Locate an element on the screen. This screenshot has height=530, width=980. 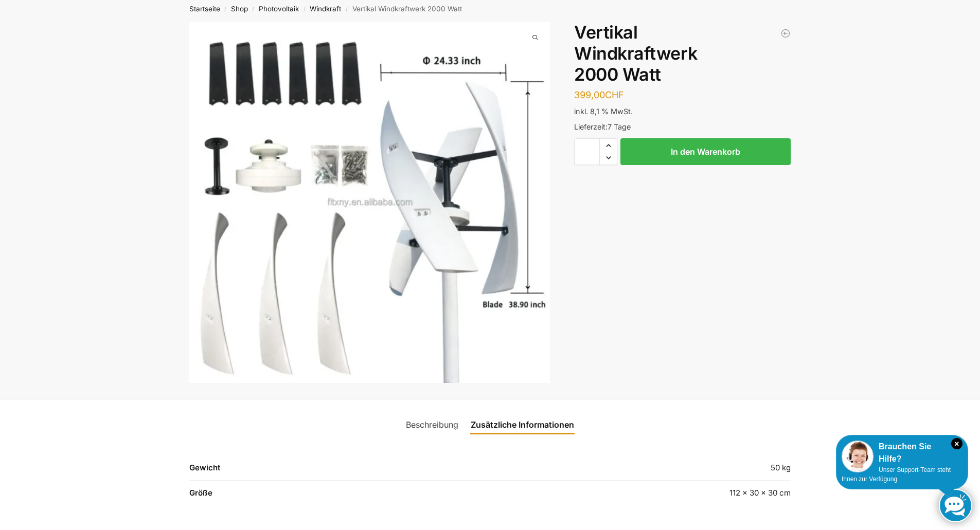
span: CHF is located at coordinates (614, 95).